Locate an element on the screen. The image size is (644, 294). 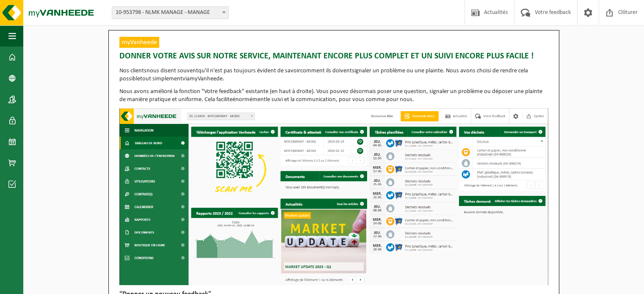
span: comment is located at coordinates (312, 71).